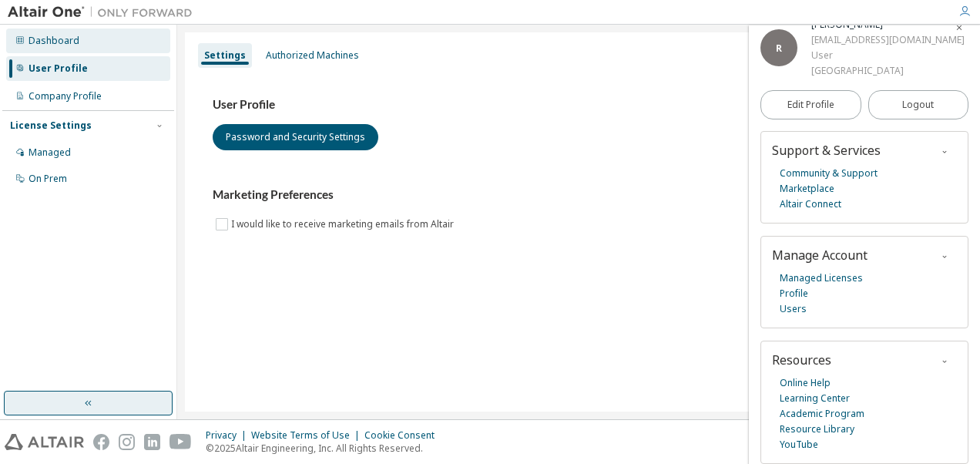 Image resolution: width=980 pixels, height=464 pixels. I want to click on img: facebook.svg, so click(101, 441).